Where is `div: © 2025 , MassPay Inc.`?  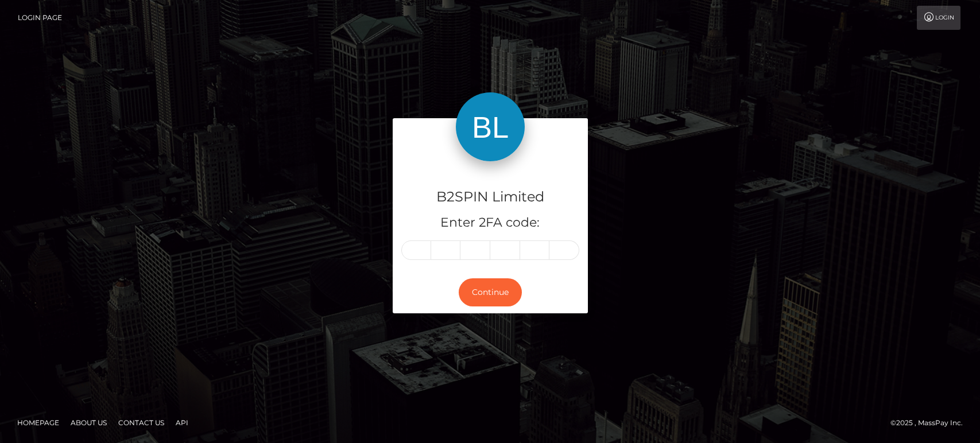 div: © 2025 , MassPay Inc. is located at coordinates (930, 423).